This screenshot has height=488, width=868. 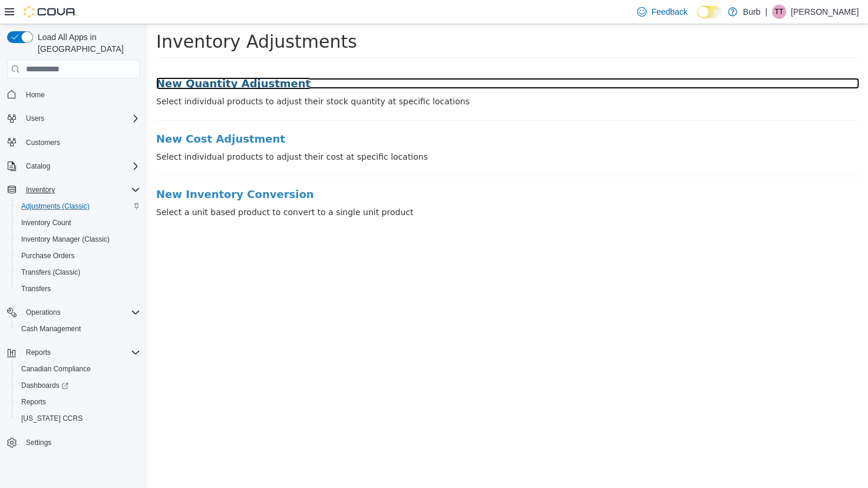 I want to click on button: Transfers, so click(x=78, y=288).